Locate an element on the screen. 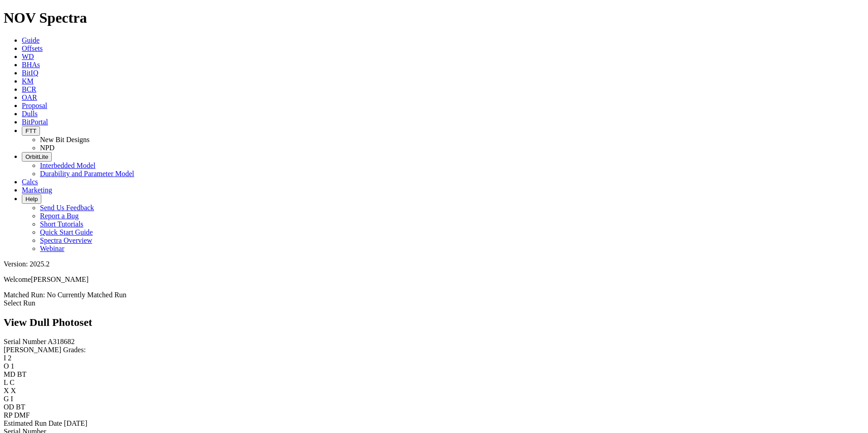 This screenshot has width=868, height=433. span: KM is located at coordinates (28, 81).